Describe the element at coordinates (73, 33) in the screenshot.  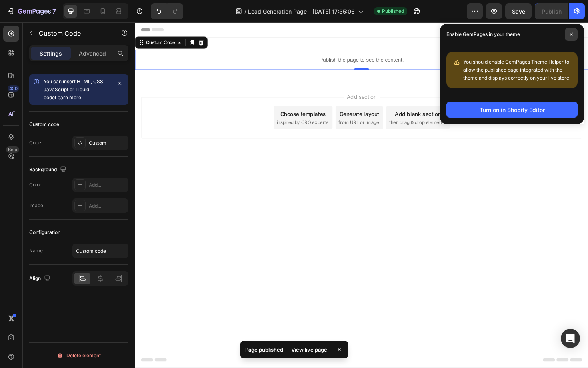
I see `p: Custom Code` at that location.